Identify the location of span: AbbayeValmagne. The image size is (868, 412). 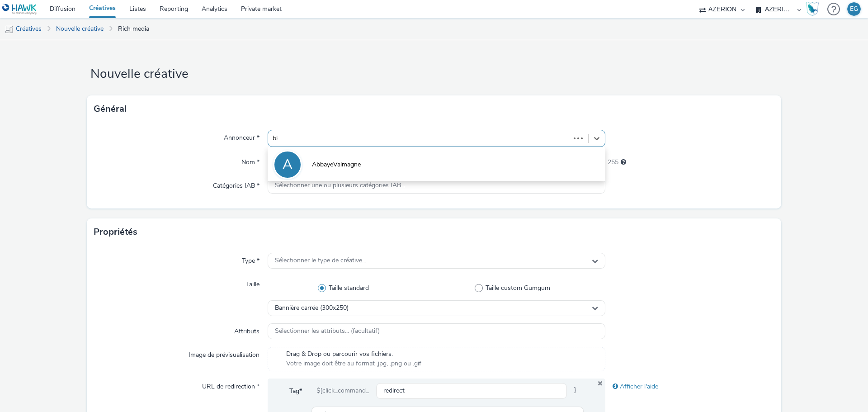
(336, 164).